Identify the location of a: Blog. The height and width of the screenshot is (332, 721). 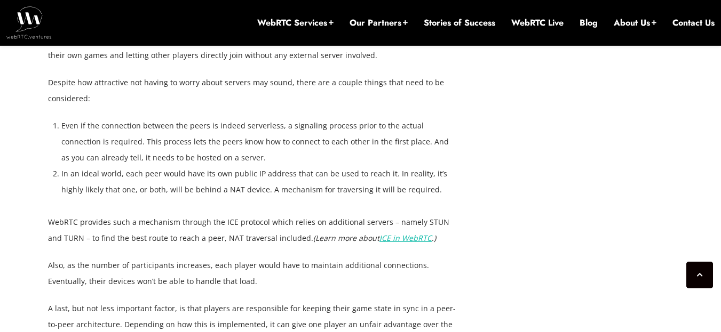
(589, 23).